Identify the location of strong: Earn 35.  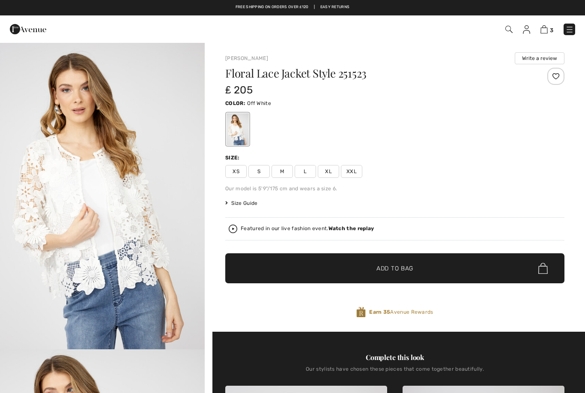
(380, 312).